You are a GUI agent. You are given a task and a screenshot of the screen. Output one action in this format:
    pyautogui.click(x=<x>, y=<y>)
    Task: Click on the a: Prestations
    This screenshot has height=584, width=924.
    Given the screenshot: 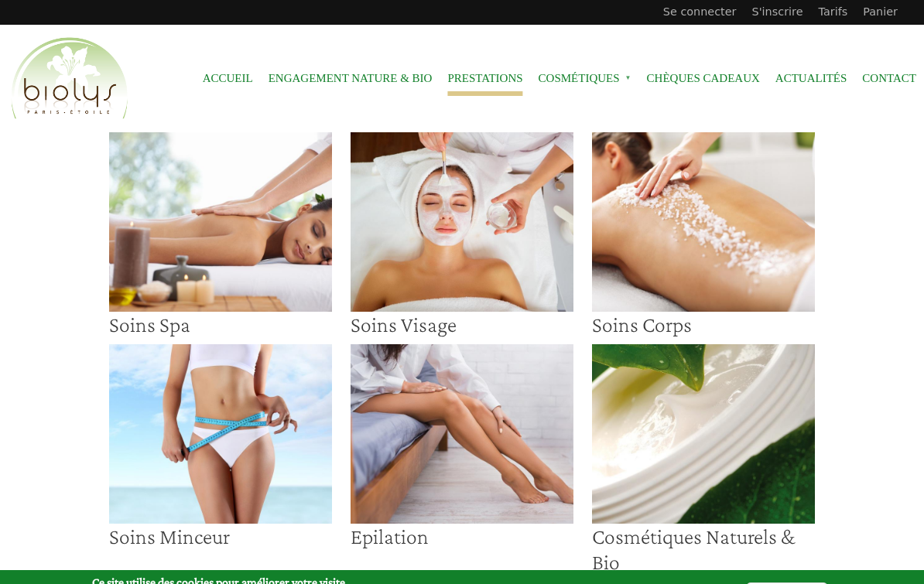 What is the action you would take?
    pyautogui.click(x=485, y=78)
    